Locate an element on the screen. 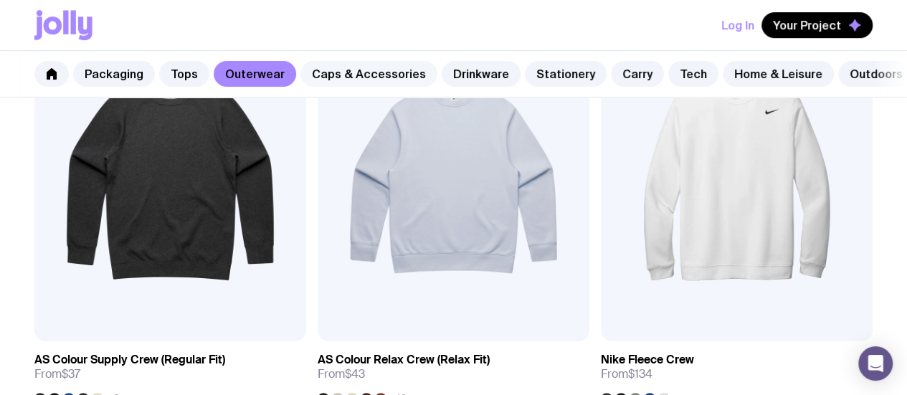 Image resolution: width=907 pixels, height=395 pixels. a: Carry is located at coordinates (638, 74).